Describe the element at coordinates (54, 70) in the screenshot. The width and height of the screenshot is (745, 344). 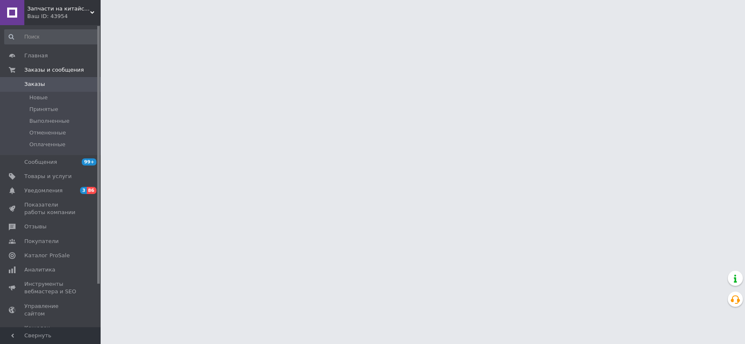
I see `span: Заказы и сообщения` at that location.